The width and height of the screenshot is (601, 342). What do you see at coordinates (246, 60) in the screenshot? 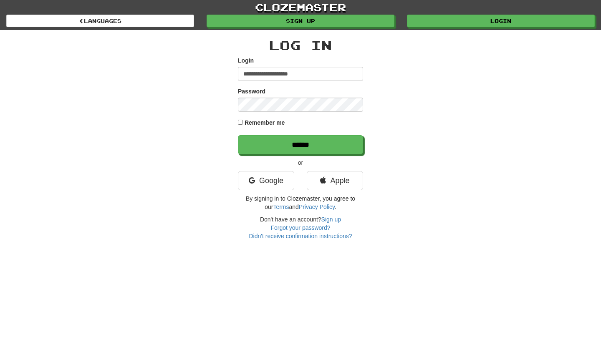
I see `label: Login` at bounding box center [246, 60].